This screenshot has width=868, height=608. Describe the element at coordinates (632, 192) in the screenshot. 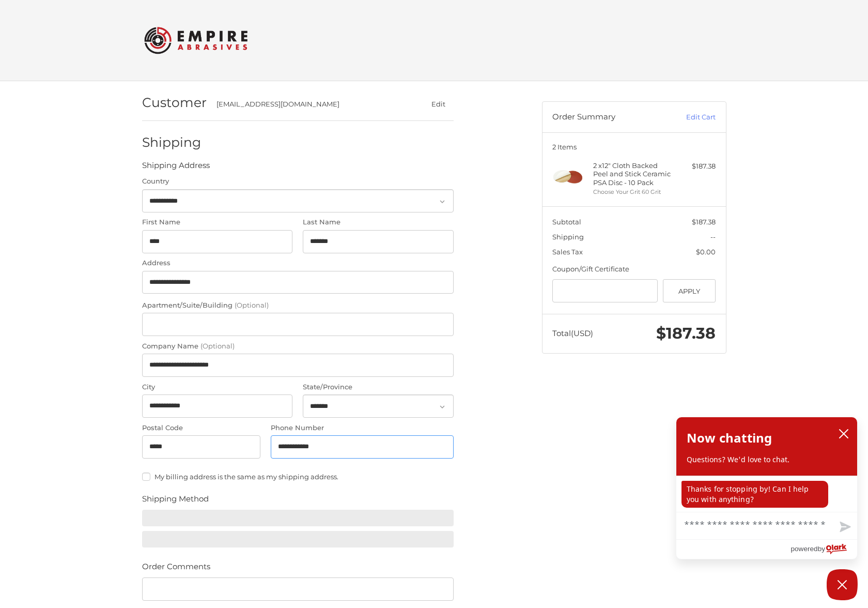

I see `li: Choose Your Grit 60 Grit` at that location.